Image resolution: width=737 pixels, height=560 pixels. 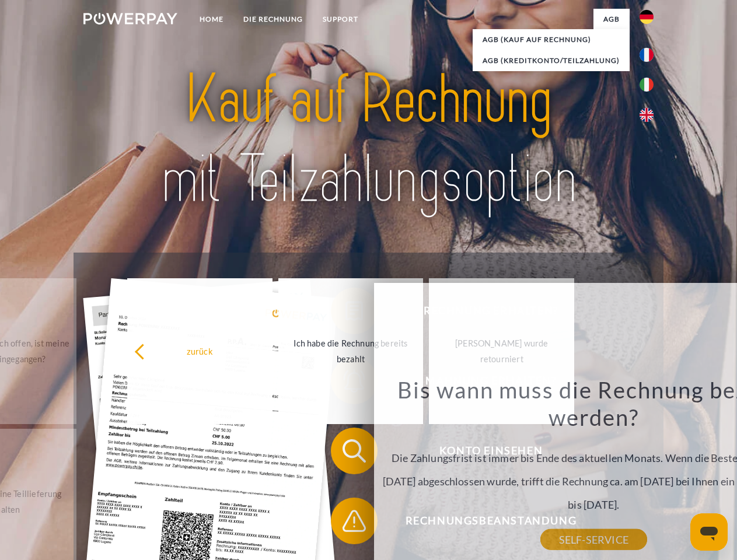 What do you see at coordinates (483, 521) in the screenshot?
I see `button: Rechnungsbeanstandung` at bounding box center [483, 521].